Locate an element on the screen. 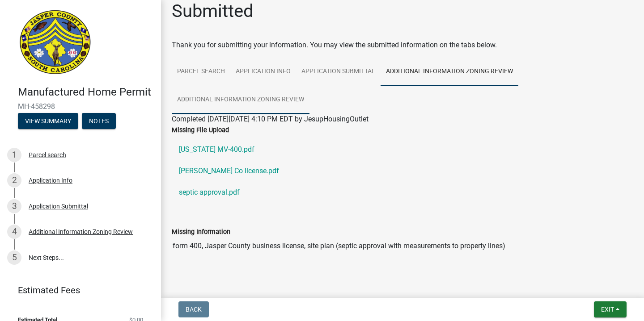  div: Application Info is located at coordinates (50, 180).